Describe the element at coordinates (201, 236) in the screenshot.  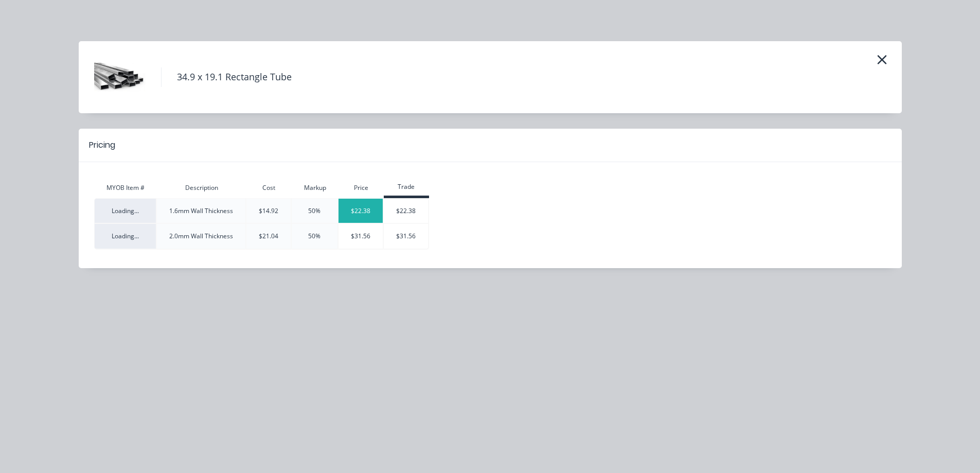
I see `div: 2.0mm Wall Thickness` at that location.